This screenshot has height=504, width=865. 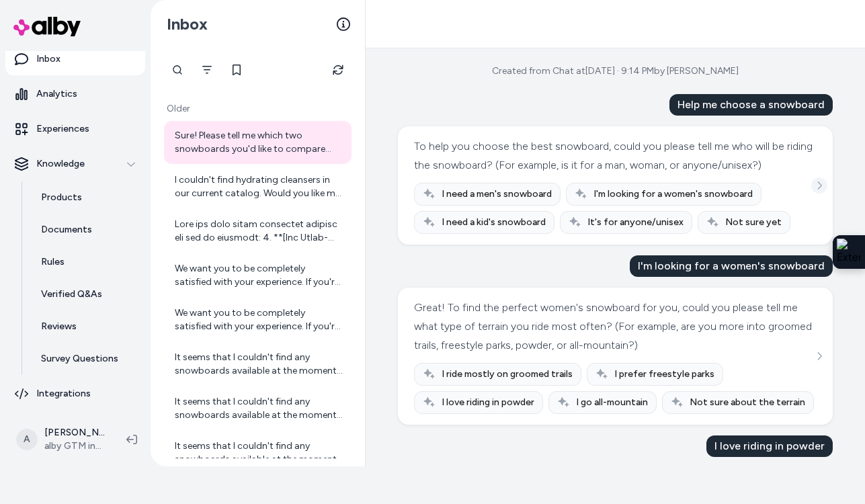 What do you see at coordinates (258, 109) in the screenshot?
I see `p: Older` at bounding box center [258, 109].